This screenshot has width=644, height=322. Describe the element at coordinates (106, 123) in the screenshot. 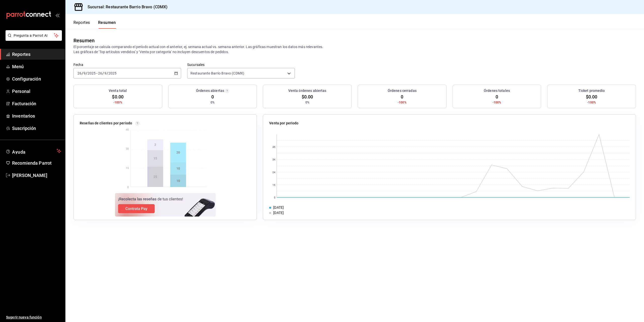

I see `p: Reseñas de clientes por periodo` at that location.